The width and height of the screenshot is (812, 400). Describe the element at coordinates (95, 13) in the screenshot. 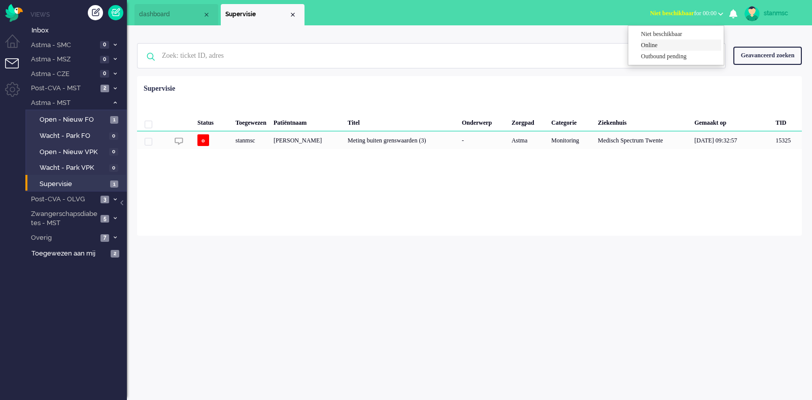

I see `div: Creëer ticket` at that location.